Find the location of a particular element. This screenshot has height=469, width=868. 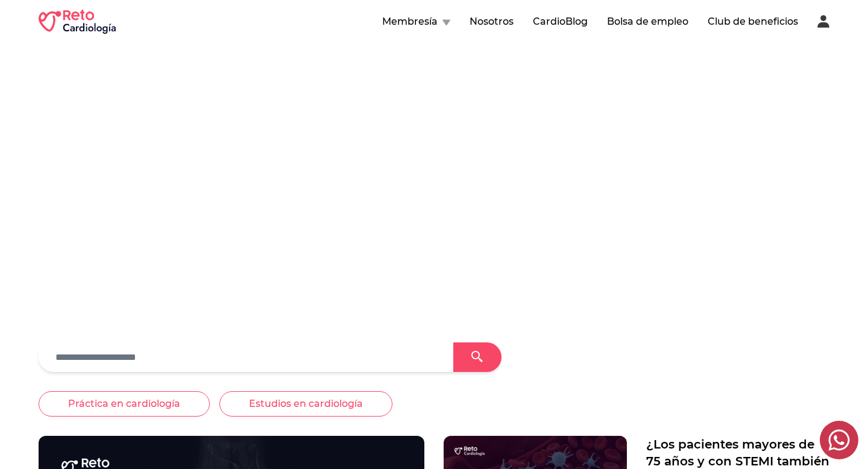

a: Club de beneficios is located at coordinates (753, 22).